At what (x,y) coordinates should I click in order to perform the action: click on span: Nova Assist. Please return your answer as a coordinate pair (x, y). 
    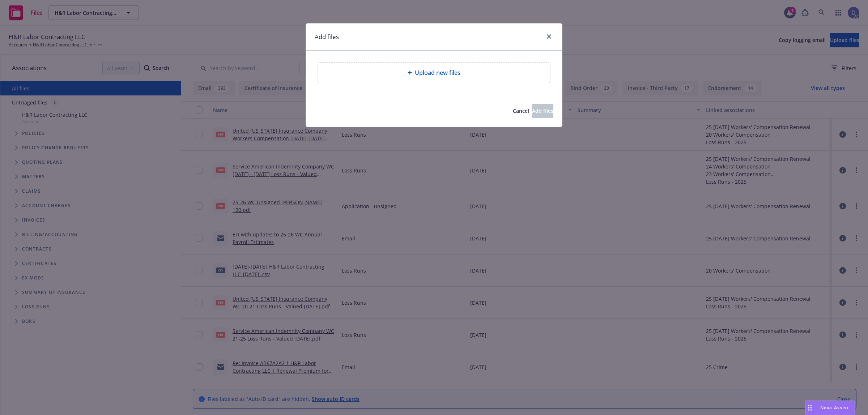
    Looking at the image, I should click on (834, 407).